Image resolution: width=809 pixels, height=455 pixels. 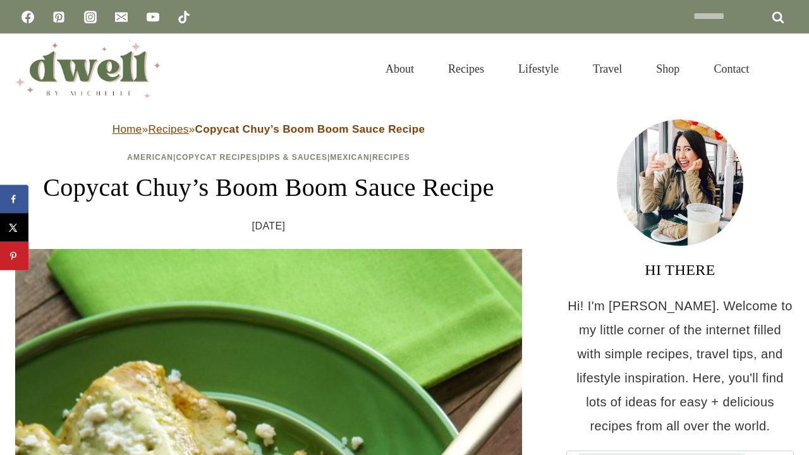 What do you see at coordinates (538, 69) in the screenshot?
I see `a: Lifestyle` at bounding box center [538, 69].